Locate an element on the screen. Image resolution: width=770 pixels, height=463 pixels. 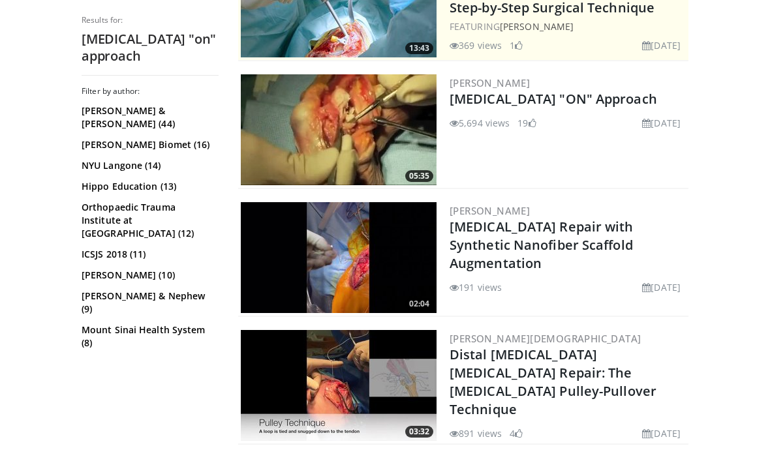
a: 02:04 is located at coordinates (338, 258).